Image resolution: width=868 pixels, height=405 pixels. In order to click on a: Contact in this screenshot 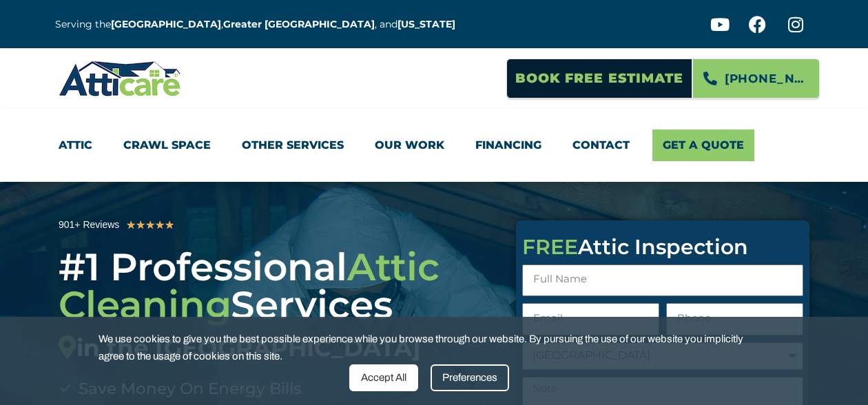, I will do `click(601, 145)`.